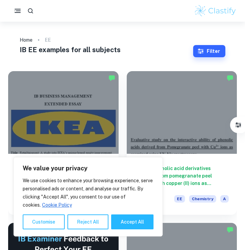  What do you see at coordinates (48, 40) in the screenshot?
I see `p: EE` at bounding box center [48, 40].